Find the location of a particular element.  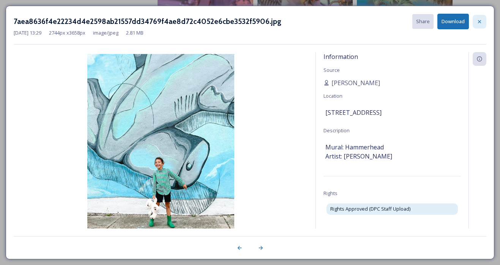

button: Download is located at coordinates (453, 21).